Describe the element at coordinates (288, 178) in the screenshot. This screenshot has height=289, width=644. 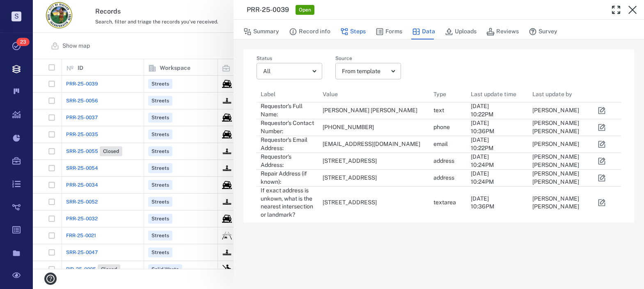
I see `div: Repair Address (if known):` at that location.